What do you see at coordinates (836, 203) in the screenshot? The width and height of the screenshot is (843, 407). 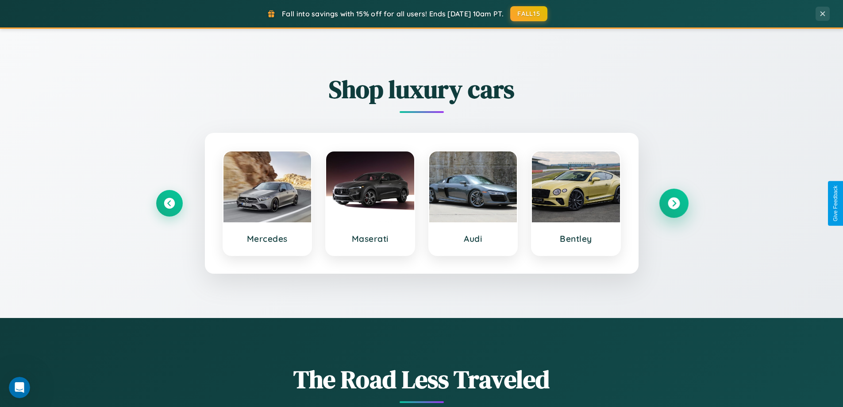 I see `div: Give Feedback` at bounding box center [836, 203].